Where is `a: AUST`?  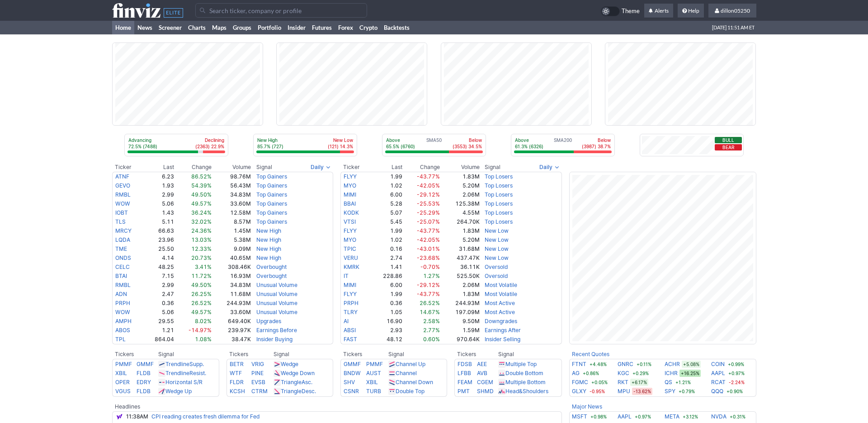 a: AUST is located at coordinates (374, 373).